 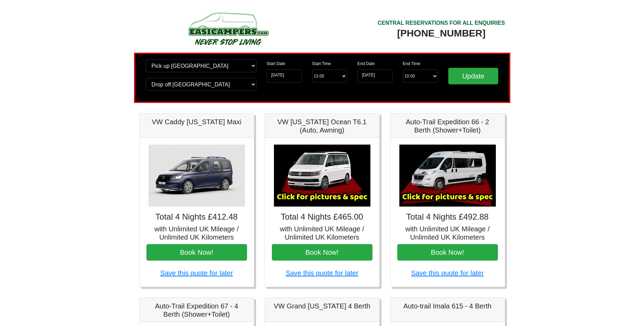 What do you see at coordinates (228, 29) in the screenshot?
I see `img: campers-checkout-logo.png` at bounding box center [228, 29].